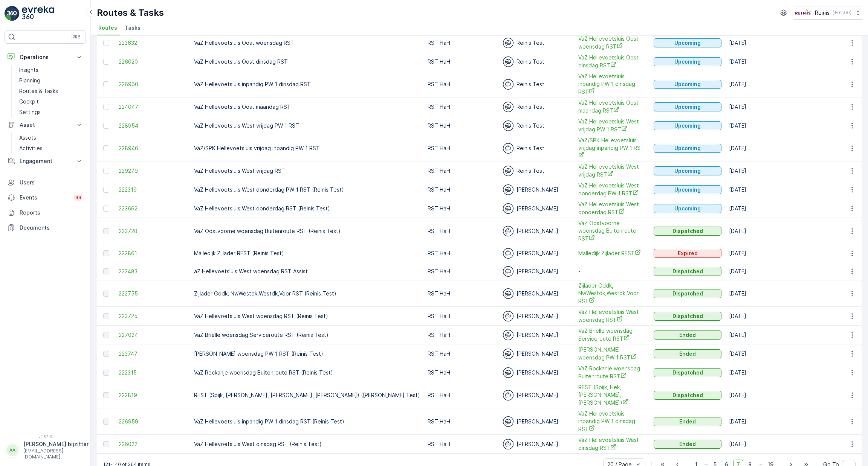 The height and width of the screenshot is (466, 868). Describe the element at coordinates (612, 395) in the screenshot. I see `a: REST (Spijk, Hek, simon, Geerv)` at that location.